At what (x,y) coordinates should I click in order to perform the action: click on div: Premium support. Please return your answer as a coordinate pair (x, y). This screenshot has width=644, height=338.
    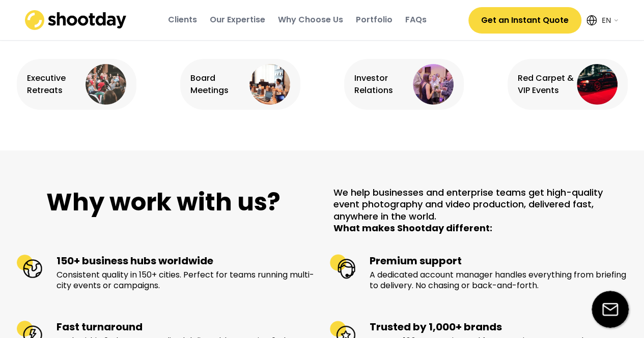
    Looking at the image, I should click on (499, 260).